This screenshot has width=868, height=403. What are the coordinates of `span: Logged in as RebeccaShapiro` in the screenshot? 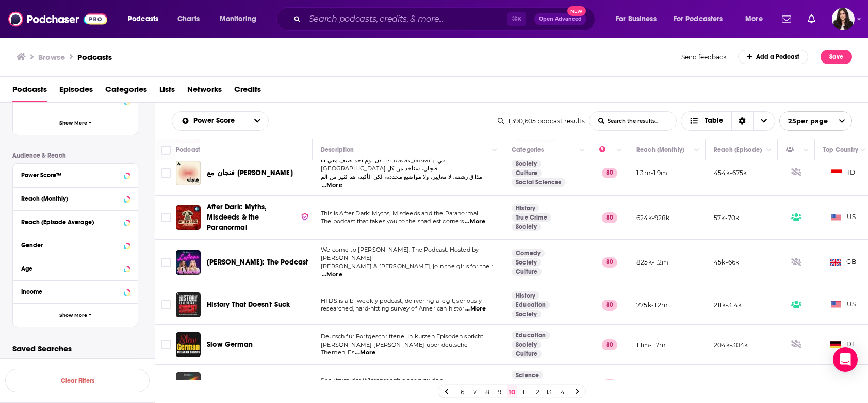 It's located at (844, 19).